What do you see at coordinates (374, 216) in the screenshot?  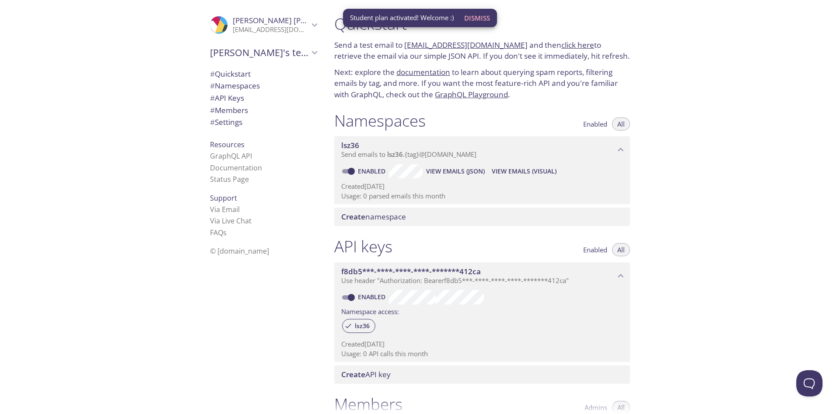 I see `span: namespace` at bounding box center [374, 216].